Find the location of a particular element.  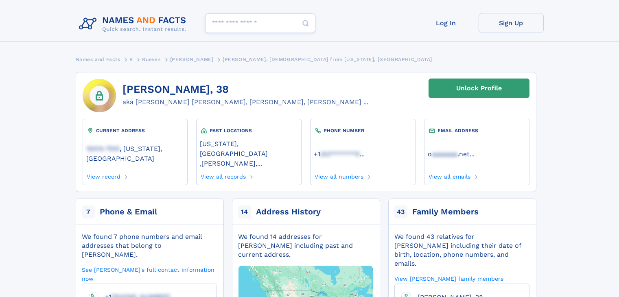

img: Logo Names and Facts is located at coordinates (134, 24).